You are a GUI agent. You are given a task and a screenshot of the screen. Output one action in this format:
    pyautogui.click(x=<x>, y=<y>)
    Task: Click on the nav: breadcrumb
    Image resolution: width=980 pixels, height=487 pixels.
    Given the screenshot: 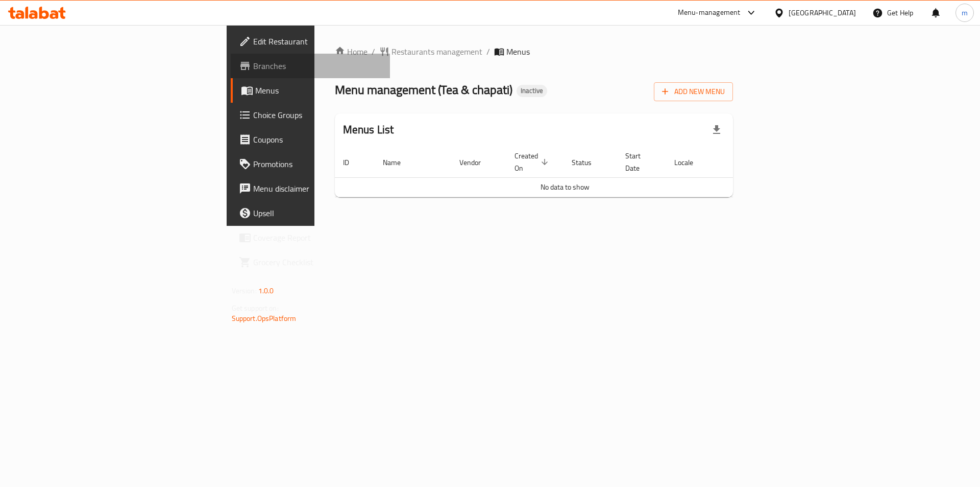 What is the action you would take?
    pyautogui.click(x=534, y=51)
    